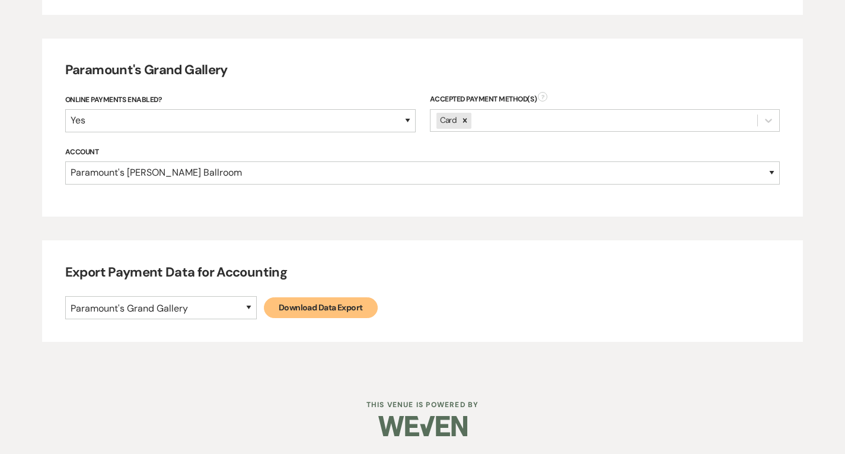  Describe the element at coordinates (423, 152) in the screenshot. I see `label: Account` at that location.